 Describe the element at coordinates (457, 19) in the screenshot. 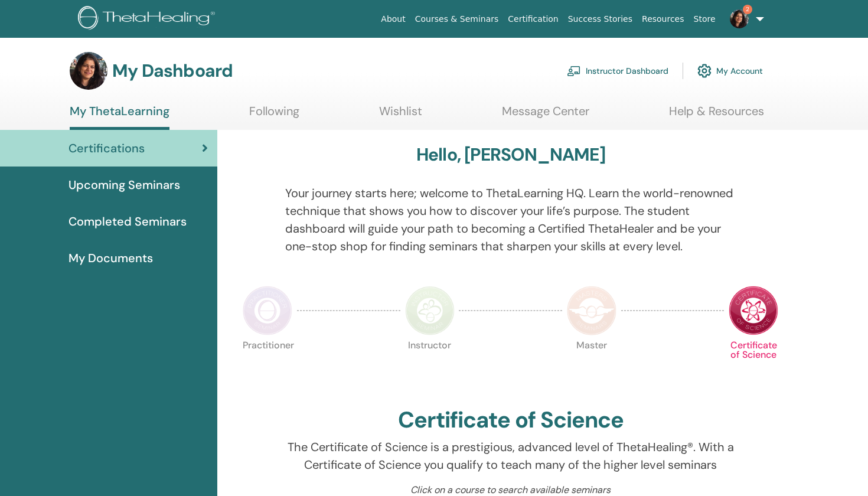

I see `a: Courses & Seminars` at that location.